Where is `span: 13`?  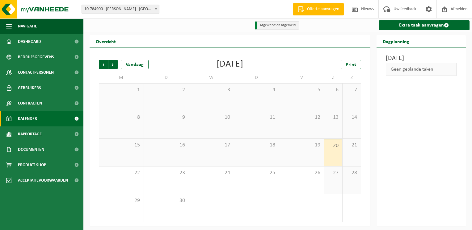
span: 13 is located at coordinates (333, 118).